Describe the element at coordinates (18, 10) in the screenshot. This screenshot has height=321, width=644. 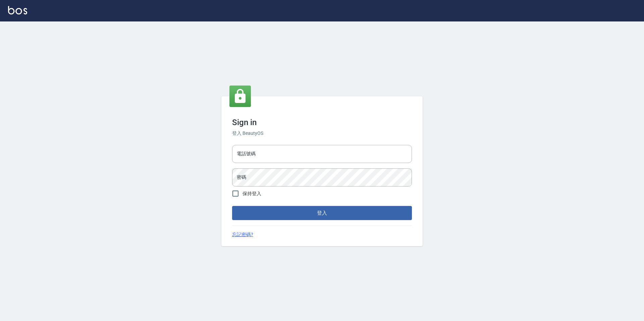
I see `img: Logo` at that location.